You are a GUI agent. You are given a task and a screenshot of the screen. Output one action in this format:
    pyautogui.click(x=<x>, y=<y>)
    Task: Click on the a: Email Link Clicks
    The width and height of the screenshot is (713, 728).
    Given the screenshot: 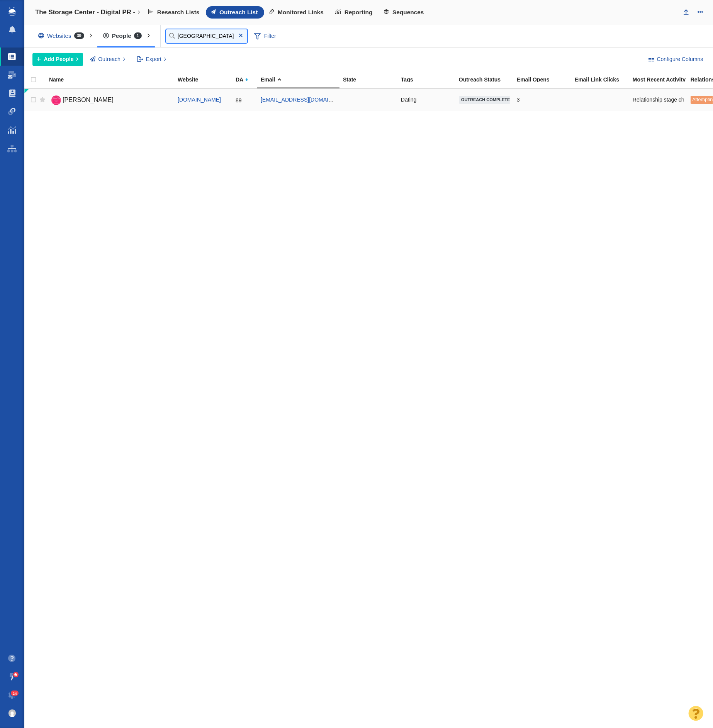 What is the action you would take?
    pyautogui.click(x=603, y=80)
    